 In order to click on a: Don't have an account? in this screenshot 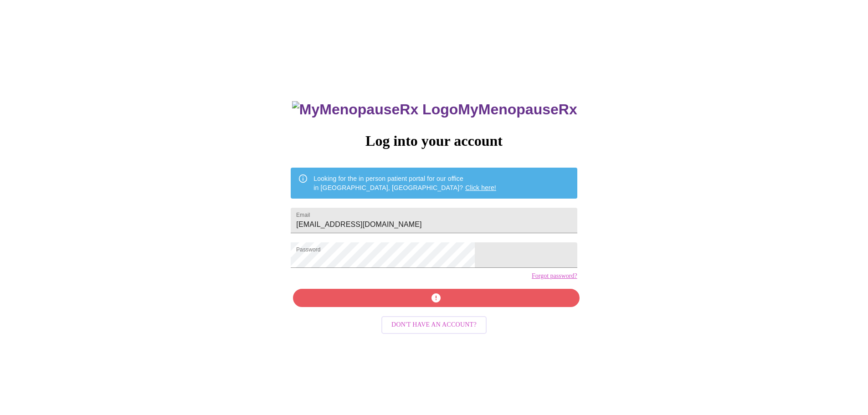, I will do `click(434, 324)`.